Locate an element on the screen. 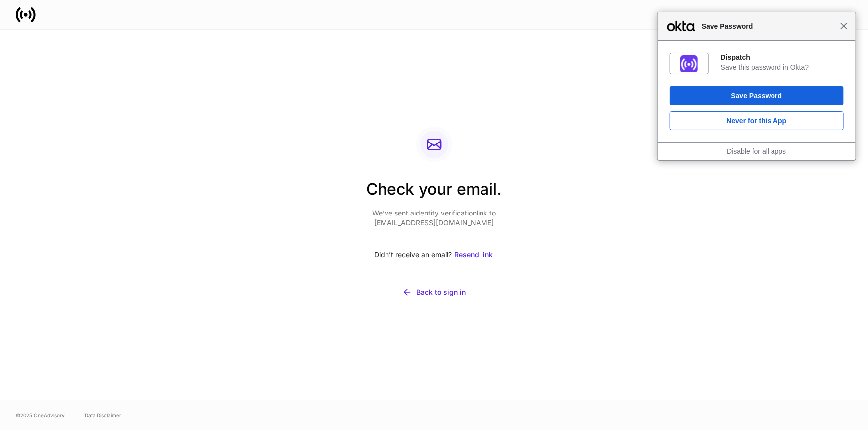 The width and height of the screenshot is (868, 430). a: Data Disclaimer is located at coordinates (103, 415).